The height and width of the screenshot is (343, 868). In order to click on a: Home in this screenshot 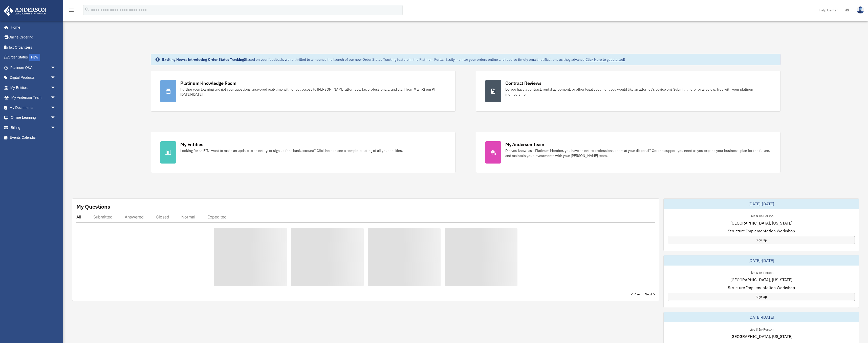, I will do `click(32, 27)`.